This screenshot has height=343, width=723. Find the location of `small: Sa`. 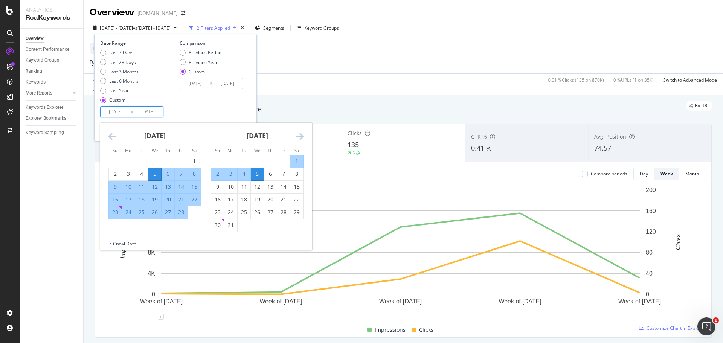

small: Sa is located at coordinates (297, 150).